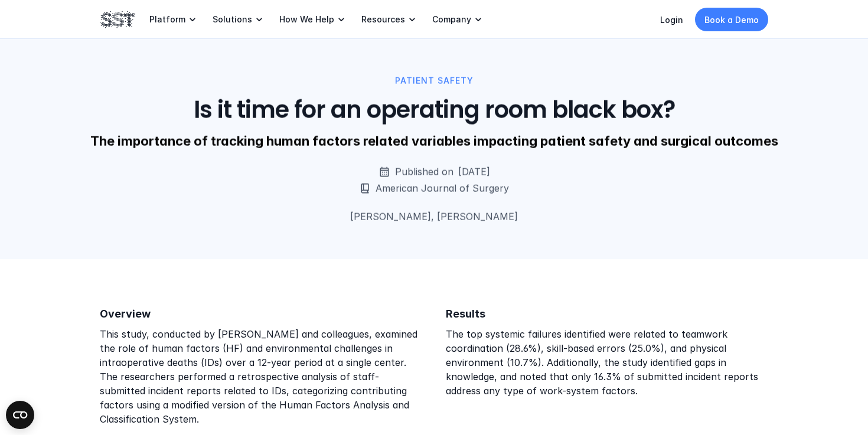  I want to click on p: Platform, so click(167, 19).